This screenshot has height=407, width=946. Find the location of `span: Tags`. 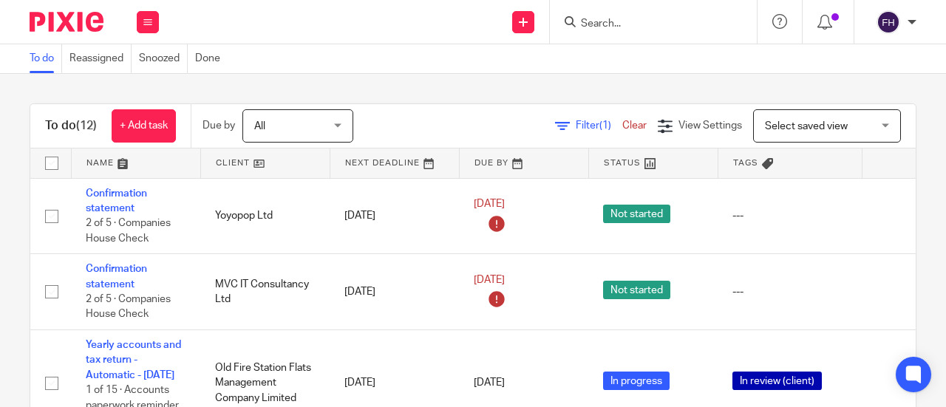

span: Tags is located at coordinates (746, 163).